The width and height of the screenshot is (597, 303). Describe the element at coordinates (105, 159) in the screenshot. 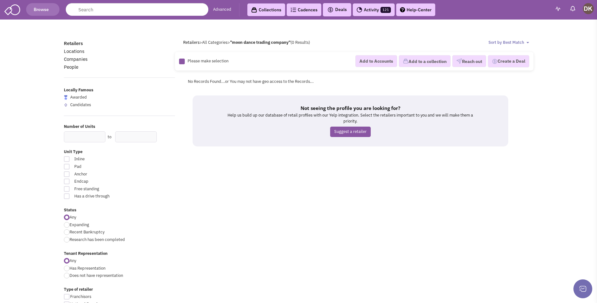

I see `span: Inline` at that location.